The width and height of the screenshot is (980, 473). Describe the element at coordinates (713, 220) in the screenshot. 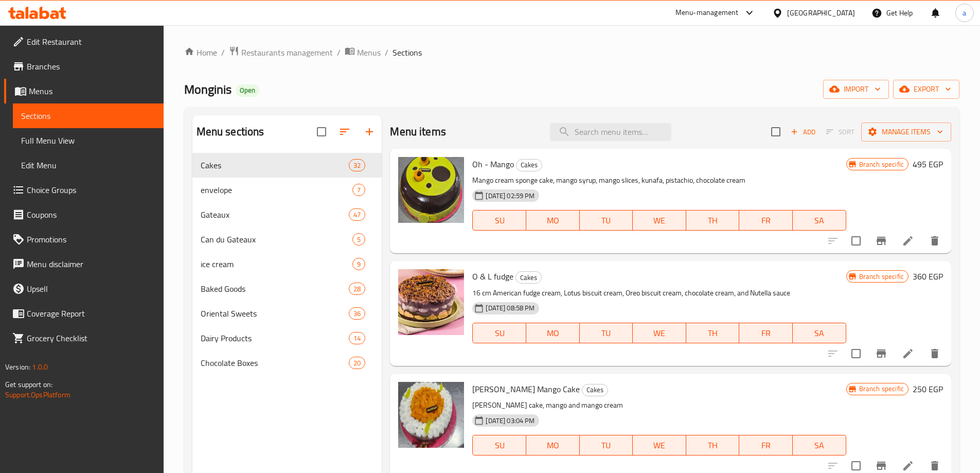

I see `button: TH` at that location.